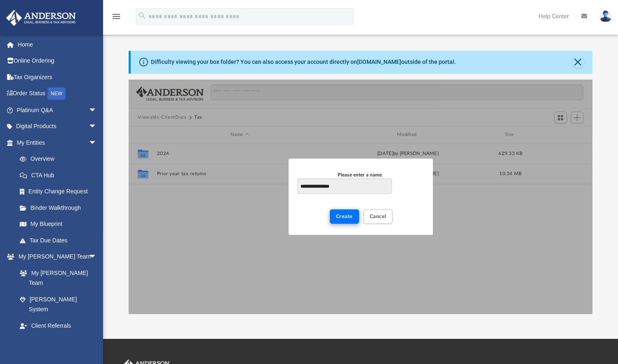 The height and width of the screenshot is (364, 618). What do you see at coordinates (57, 45) in the screenshot?
I see `a: Home` at bounding box center [57, 45].